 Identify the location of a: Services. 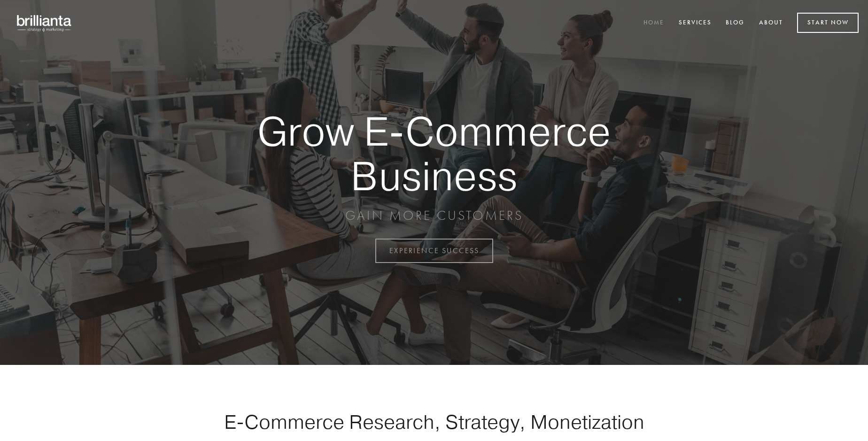
(695, 23).